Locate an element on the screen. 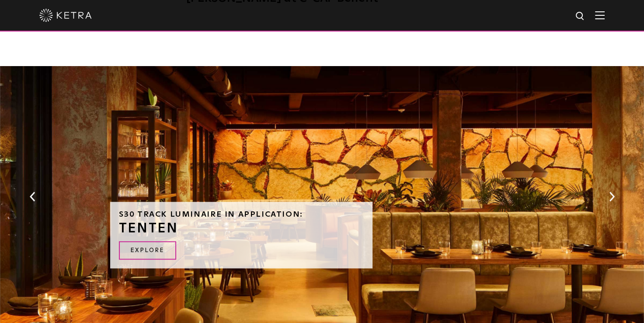 This screenshot has width=644, height=323. h3: TENTEN is located at coordinates (241, 229).